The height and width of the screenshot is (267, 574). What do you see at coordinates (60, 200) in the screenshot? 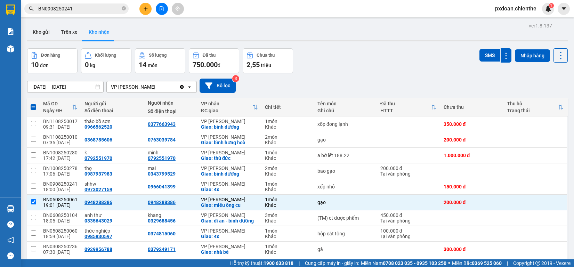
I see `div: BN0508250061` at bounding box center [60, 200].